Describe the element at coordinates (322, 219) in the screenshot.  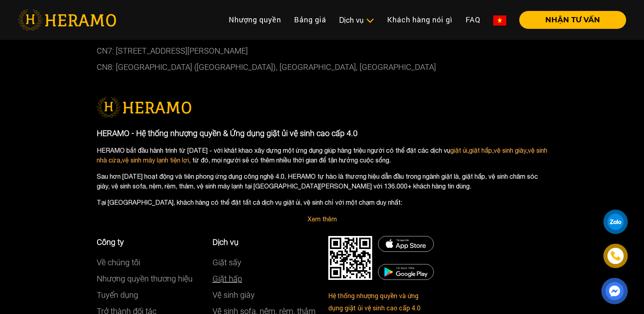
I see `a: Xem thêm` at that location.